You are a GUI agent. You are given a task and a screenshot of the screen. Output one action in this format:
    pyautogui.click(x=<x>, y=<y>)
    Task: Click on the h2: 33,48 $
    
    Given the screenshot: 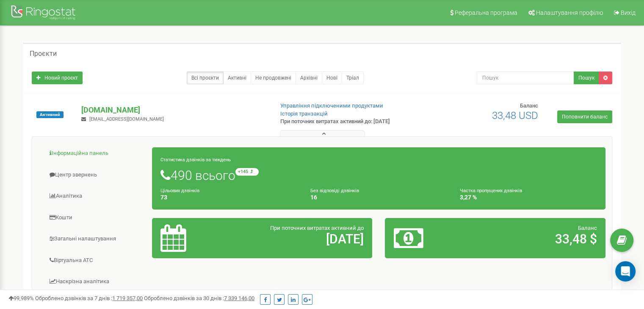 What is the action you would take?
    pyautogui.click(x=531, y=239)
    